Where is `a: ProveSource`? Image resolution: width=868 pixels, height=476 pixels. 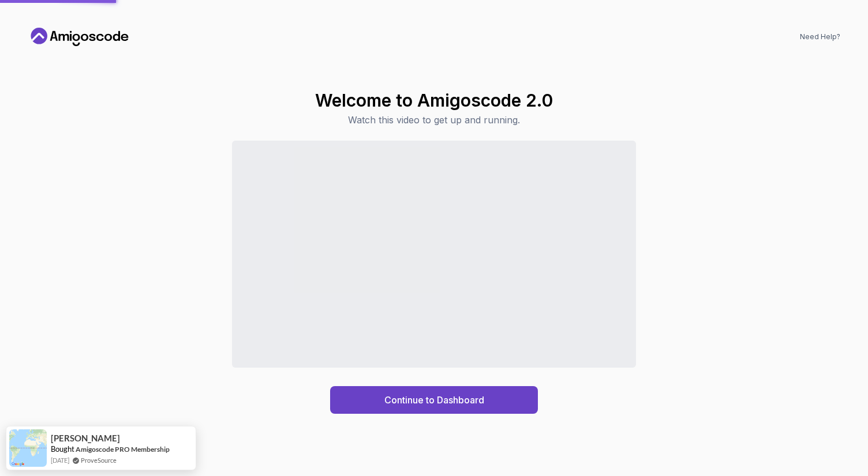 a: ProveSource is located at coordinates (99, 460).